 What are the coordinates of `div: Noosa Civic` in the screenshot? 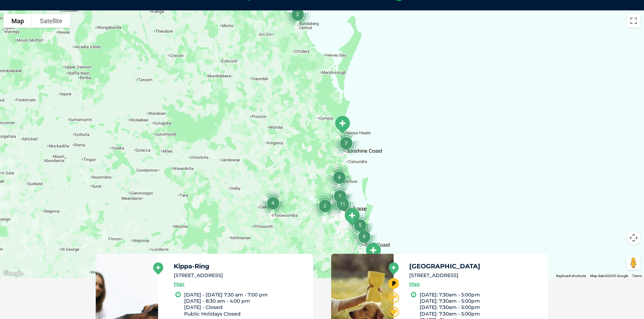 It's located at (342, 124).